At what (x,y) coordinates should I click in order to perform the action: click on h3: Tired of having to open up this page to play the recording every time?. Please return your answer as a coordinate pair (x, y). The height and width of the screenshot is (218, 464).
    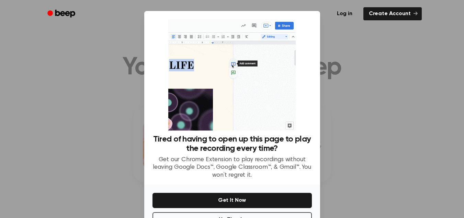
    Looking at the image, I should click on (232, 144).